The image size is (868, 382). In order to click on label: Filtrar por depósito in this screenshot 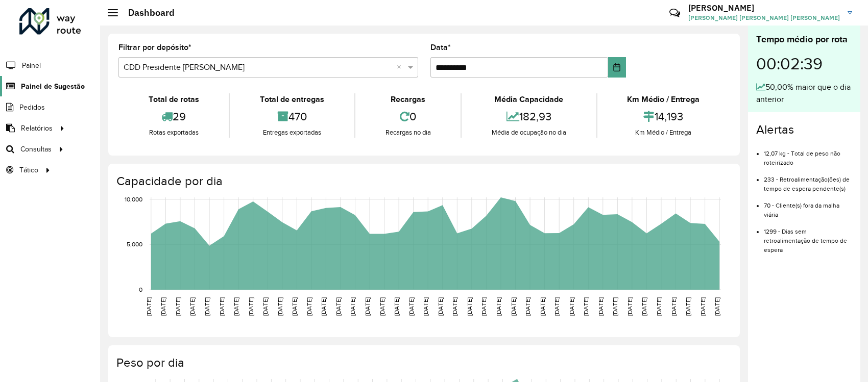, I will do `click(154, 47)`.